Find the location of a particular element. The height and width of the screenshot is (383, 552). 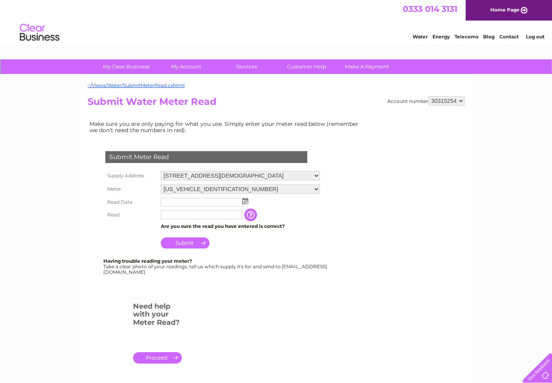

a: Water is located at coordinates (420, 36).